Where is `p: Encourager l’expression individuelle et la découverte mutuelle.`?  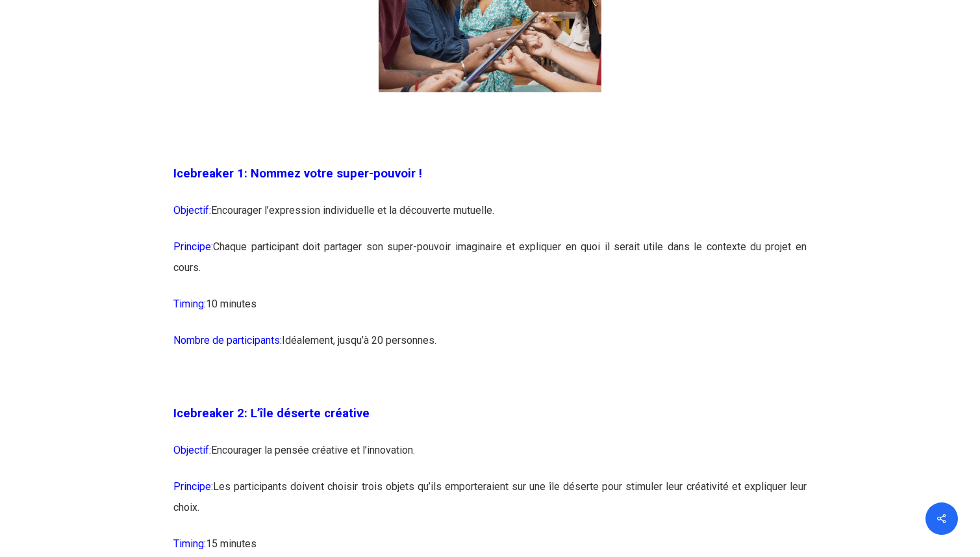
p: Encourager l’expression individuelle et la découverte mutuelle. is located at coordinates (489, 218).